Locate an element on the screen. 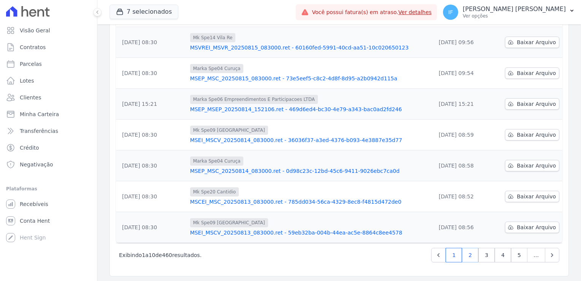  a: Previous is located at coordinates (438, 255).